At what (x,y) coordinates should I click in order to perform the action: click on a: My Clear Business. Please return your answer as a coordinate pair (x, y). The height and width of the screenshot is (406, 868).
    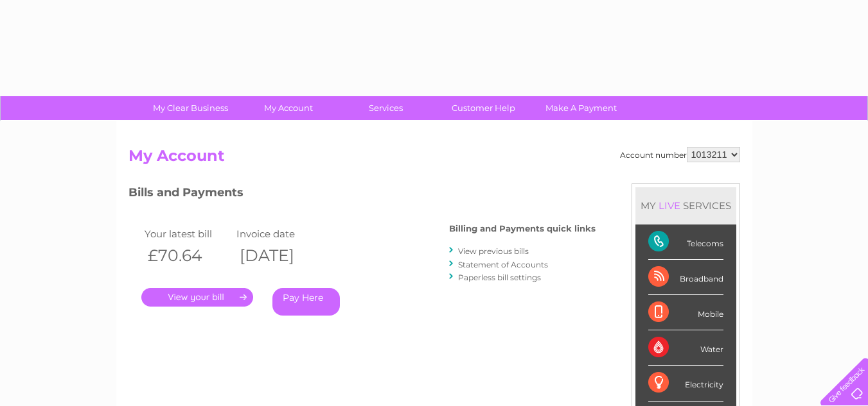
    Looking at the image, I should click on (190, 108).